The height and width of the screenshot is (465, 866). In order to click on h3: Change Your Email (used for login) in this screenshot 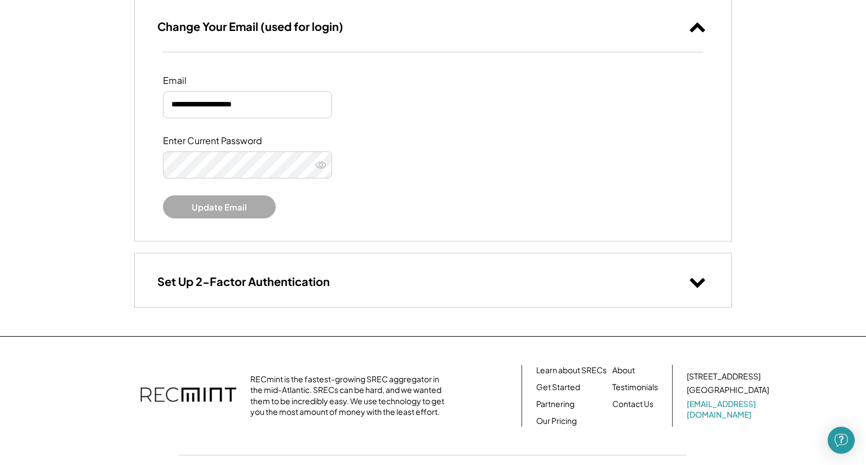, I will do `click(250, 26)`.